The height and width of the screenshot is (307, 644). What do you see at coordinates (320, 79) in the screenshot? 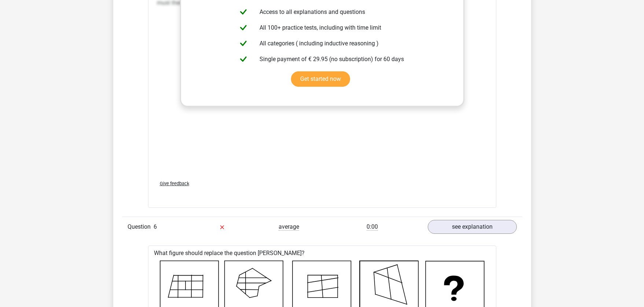
I see `a: Get started now` at bounding box center [320, 79].